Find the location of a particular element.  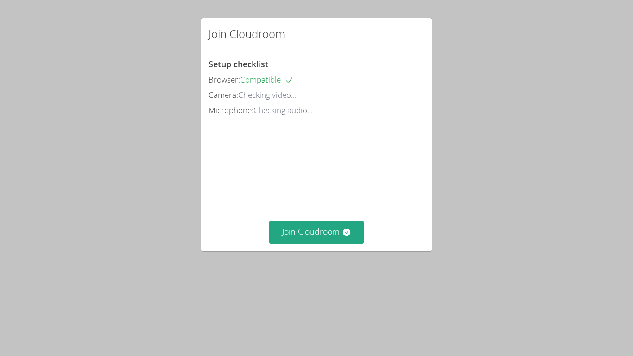

h2: Join Cloudroom is located at coordinates (247, 34).